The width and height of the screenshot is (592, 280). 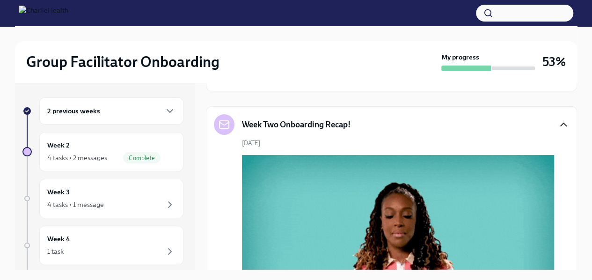 What do you see at coordinates (103, 245) in the screenshot?
I see `a: Week 41 task` at bounding box center [103, 245].